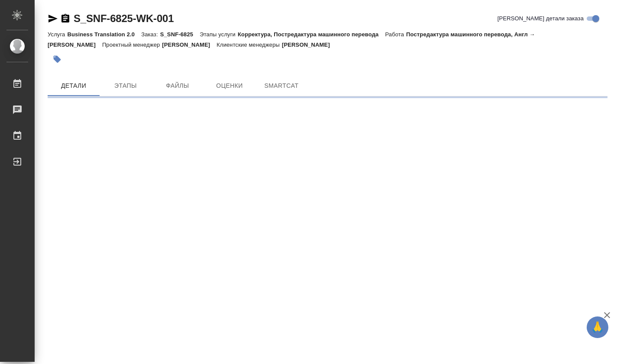 The width and height of the screenshot is (617, 364). What do you see at coordinates (123, 18) in the screenshot?
I see `a: S_SNF-6825-WK-001` at bounding box center [123, 18].